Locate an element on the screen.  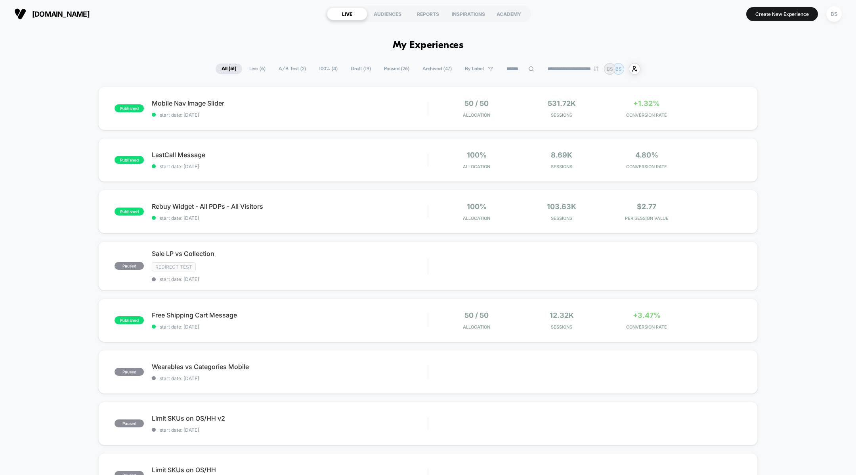
span: +1.32% is located at coordinates (647, 103).